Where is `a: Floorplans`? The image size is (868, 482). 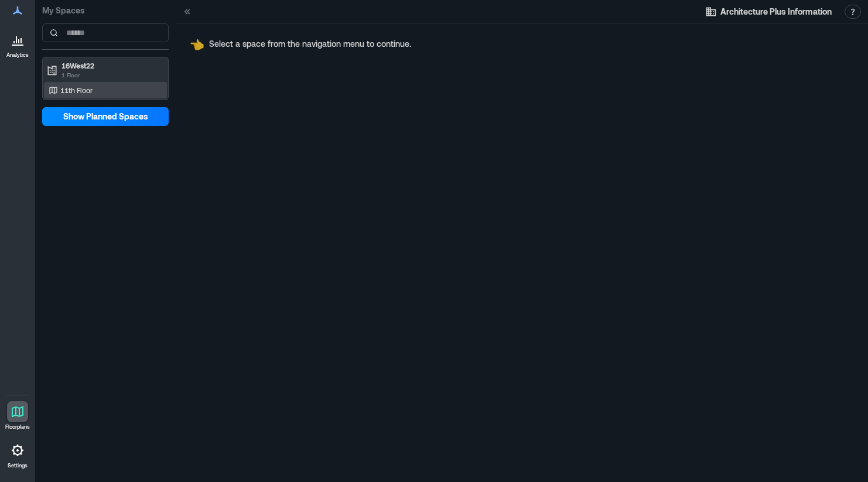 a: Floorplans is located at coordinates (18, 416).